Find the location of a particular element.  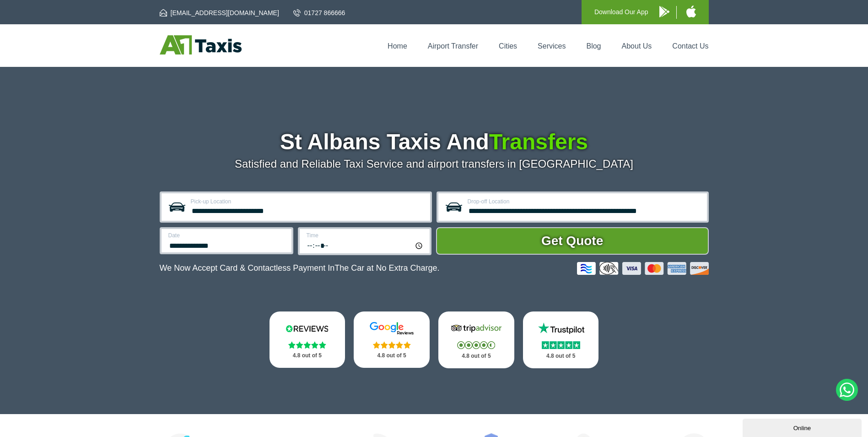

a: Blog is located at coordinates (594, 46).